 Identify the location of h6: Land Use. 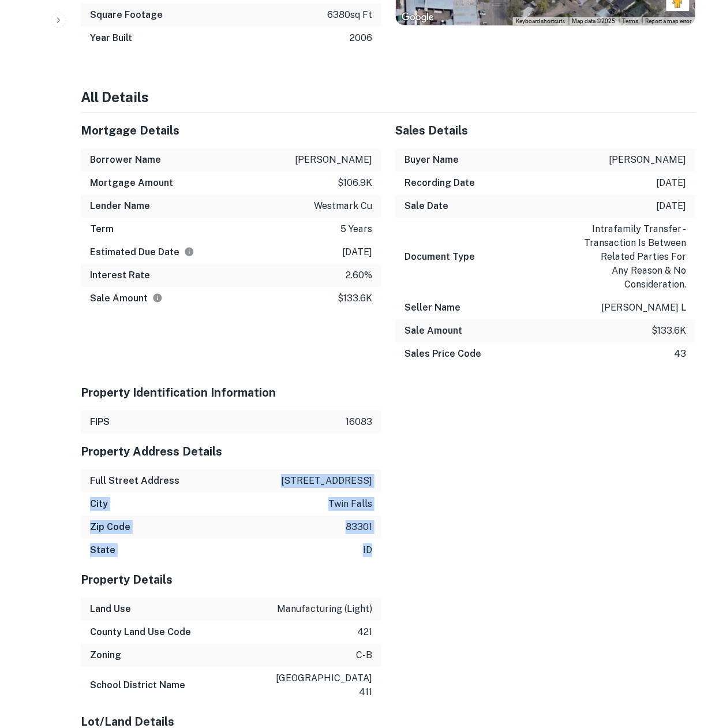
(110, 609).